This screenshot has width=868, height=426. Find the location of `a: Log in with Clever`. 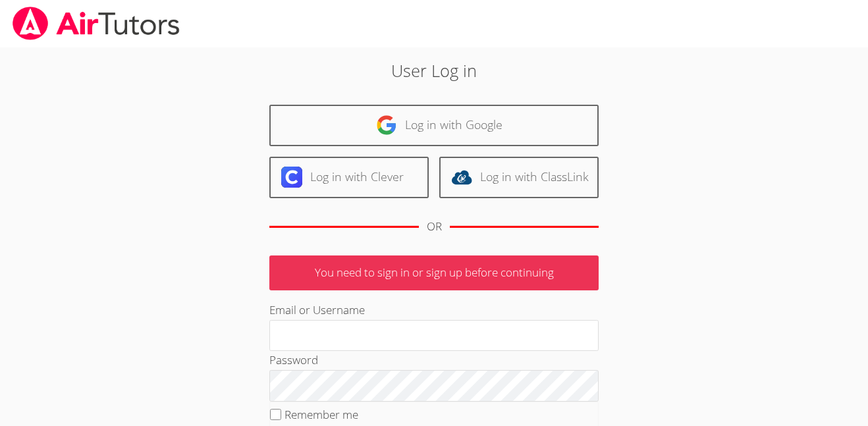

a: Log in with Clever is located at coordinates (349, 177).